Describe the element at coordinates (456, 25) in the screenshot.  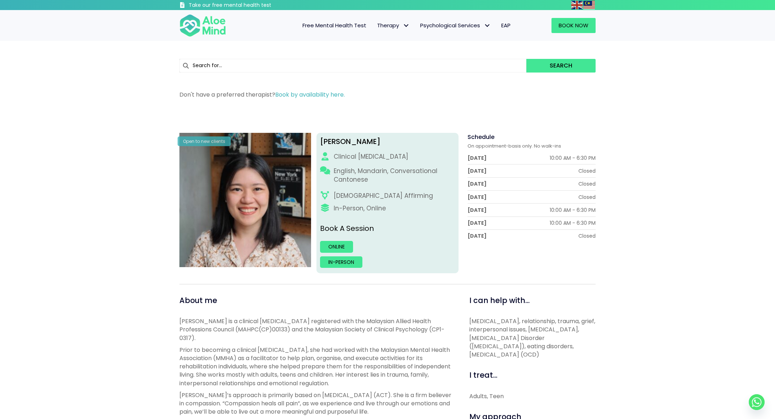
I see `span: Psychological Services` at that location.